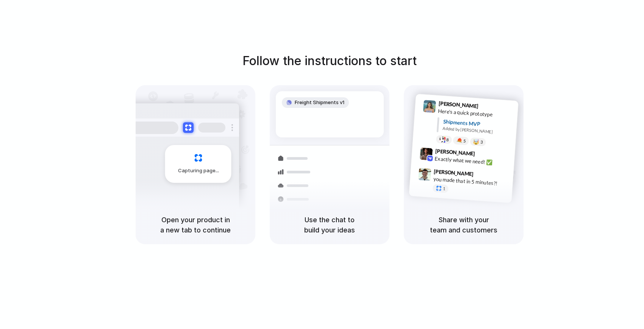 The height and width of the screenshot is (329, 644). Describe the element at coordinates (476, 114) in the screenshot. I see `div: Here's a quick prototype` at that location.